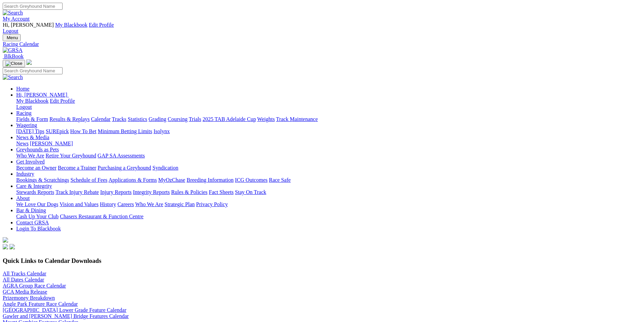 The width and height of the screenshot is (644, 322). What do you see at coordinates (37, 216) in the screenshot?
I see `a: Cash Up Your Club` at bounding box center [37, 216].